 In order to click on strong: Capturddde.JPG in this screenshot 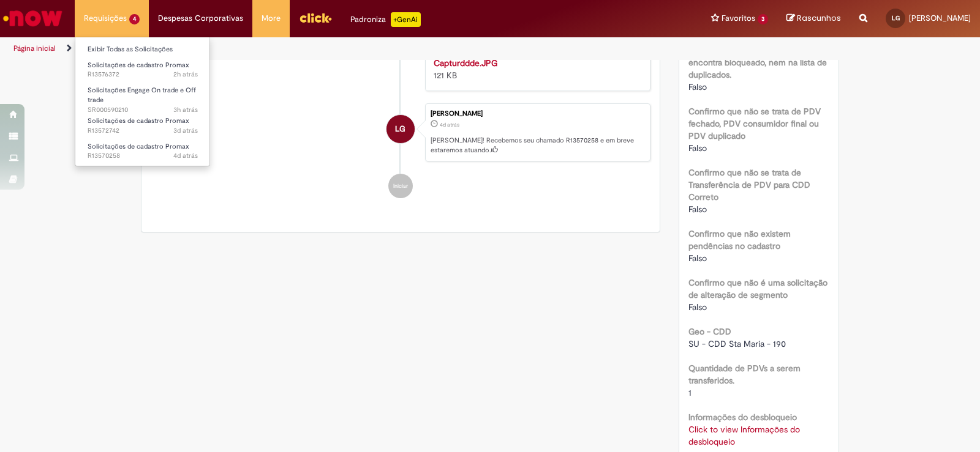, I will do `click(466, 63)`.